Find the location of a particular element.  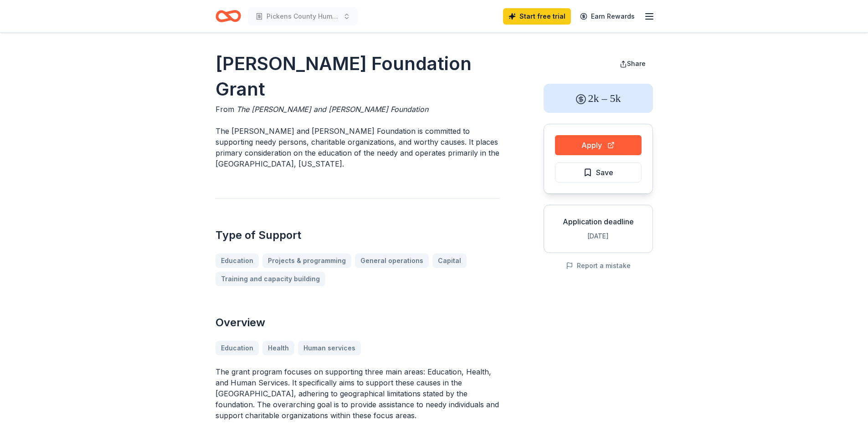

a: General operations is located at coordinates (392, 261).